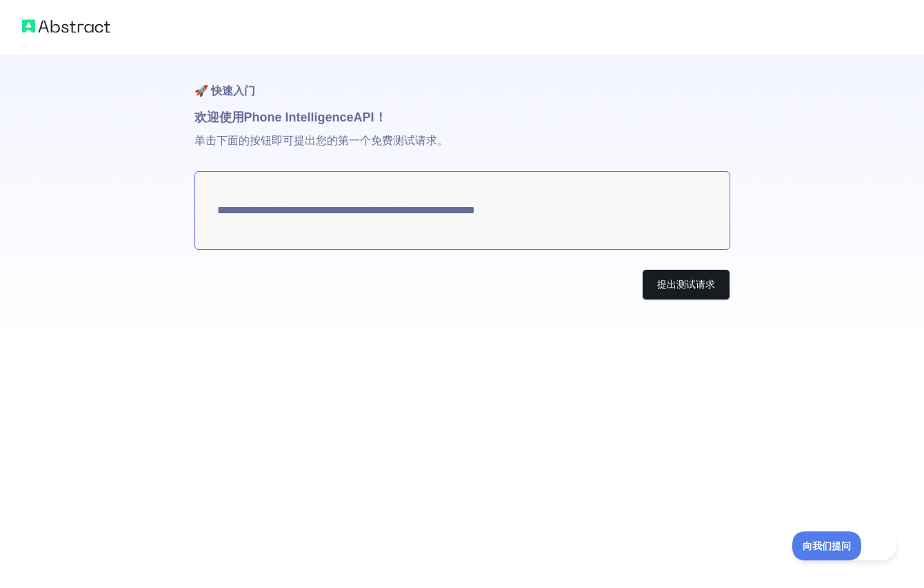  I want to click on button: 提出测试请求, so click(687, 284).